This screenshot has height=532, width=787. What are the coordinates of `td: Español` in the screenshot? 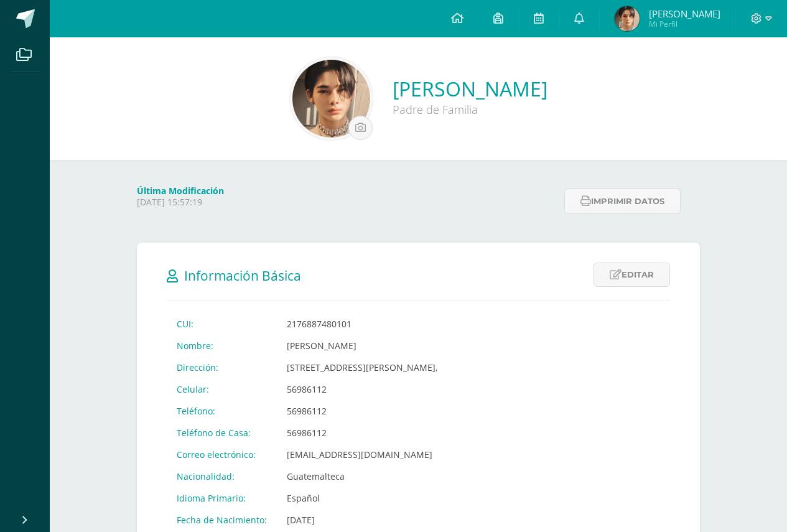 It's located at (362, 498).